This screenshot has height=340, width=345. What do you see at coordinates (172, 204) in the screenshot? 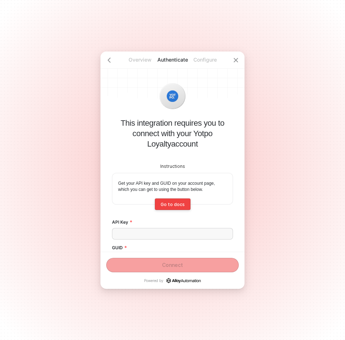
I see `div: Go to docs` at bounding box center [172, 204].